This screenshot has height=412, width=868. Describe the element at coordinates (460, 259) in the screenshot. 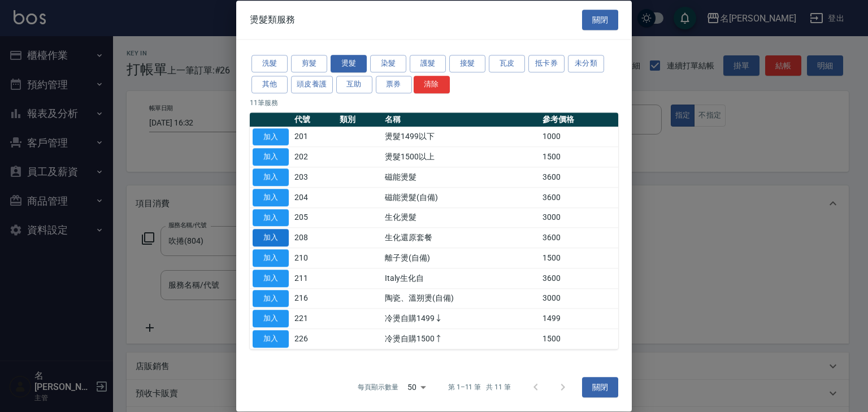

I see `td: 離子燙(自備)` at that location.